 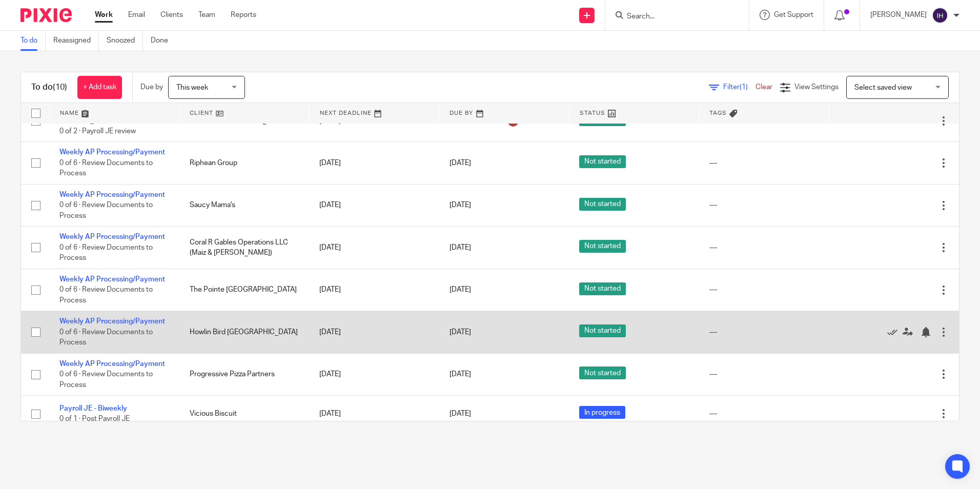 I want to click on a: Reassigned, so click(x=76, y=40).